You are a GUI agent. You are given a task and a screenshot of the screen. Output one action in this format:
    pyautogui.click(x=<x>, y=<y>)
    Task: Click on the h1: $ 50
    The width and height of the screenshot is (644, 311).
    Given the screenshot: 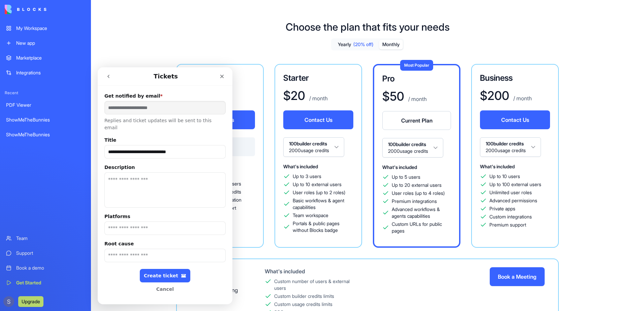 What is the action you would take?
    pyautogui.click(x=393, y=96)
    